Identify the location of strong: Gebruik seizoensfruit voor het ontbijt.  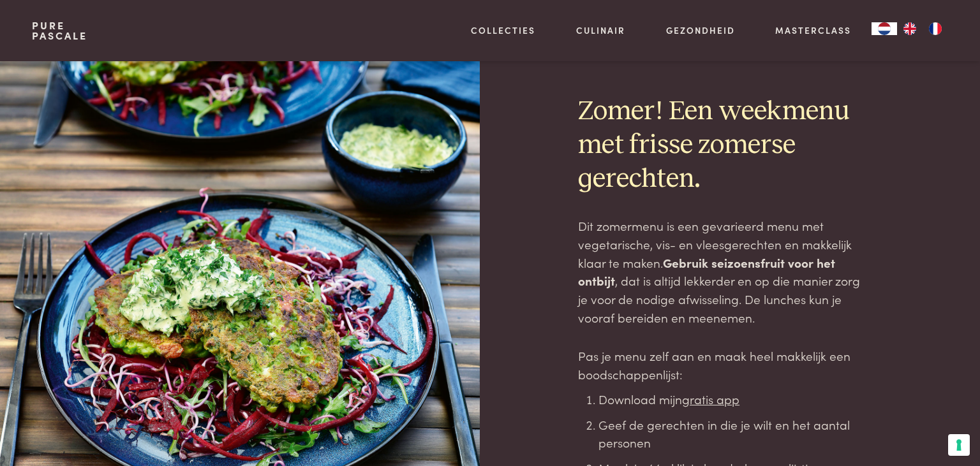
(706, 271).